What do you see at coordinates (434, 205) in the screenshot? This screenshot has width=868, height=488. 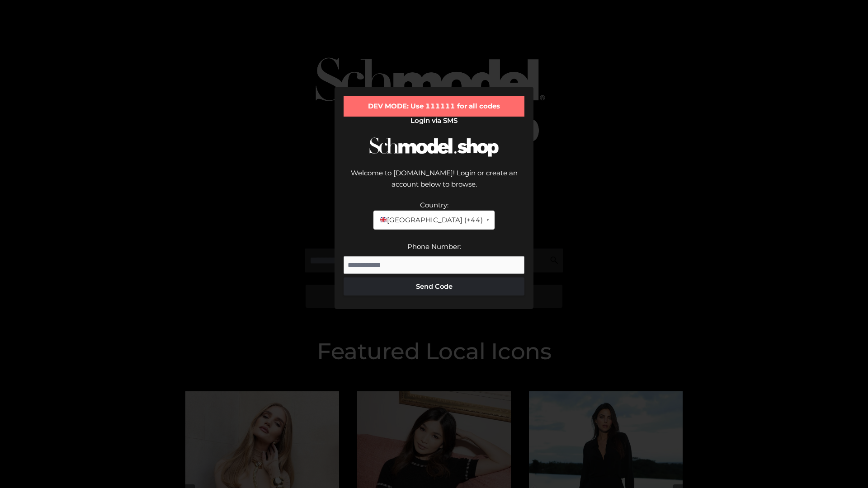 I see `label: Country:` at bounding box center [434, 205].